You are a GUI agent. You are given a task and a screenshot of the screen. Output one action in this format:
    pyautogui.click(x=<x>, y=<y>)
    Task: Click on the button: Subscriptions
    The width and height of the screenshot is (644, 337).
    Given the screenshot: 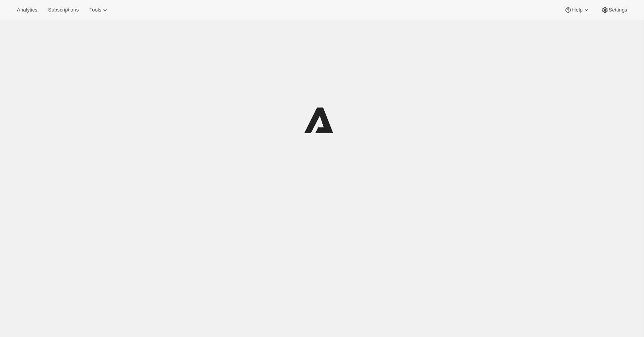 What is the action you would take?
    pyautogui.click(x=63, y=10)
    